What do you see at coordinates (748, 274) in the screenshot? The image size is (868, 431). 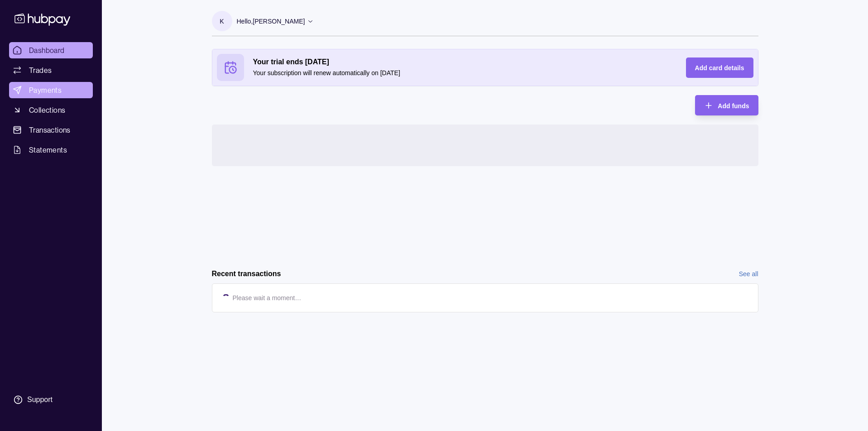 I see `a: See all` at bounding box center [748, 274].